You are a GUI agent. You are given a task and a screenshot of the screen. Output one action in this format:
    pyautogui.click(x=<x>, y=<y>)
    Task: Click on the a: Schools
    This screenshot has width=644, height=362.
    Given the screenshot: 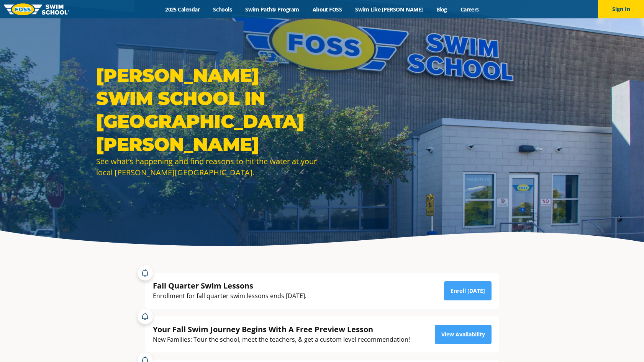 What is the action you would take?
    pyautogui.click(x=223, y=9)
    